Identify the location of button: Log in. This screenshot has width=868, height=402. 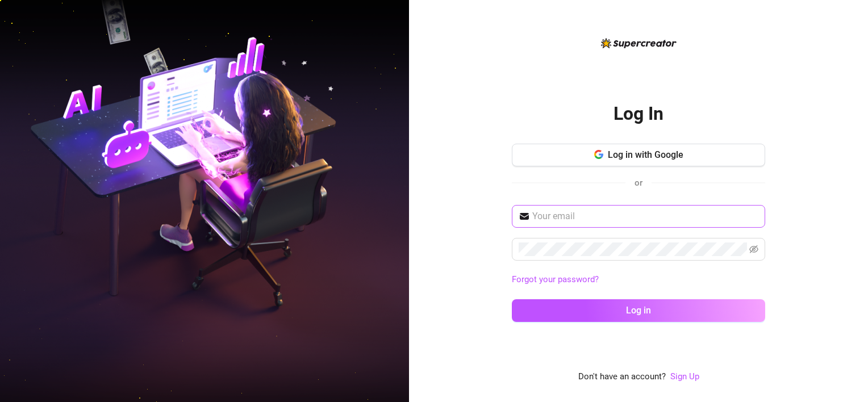
(638, 310).